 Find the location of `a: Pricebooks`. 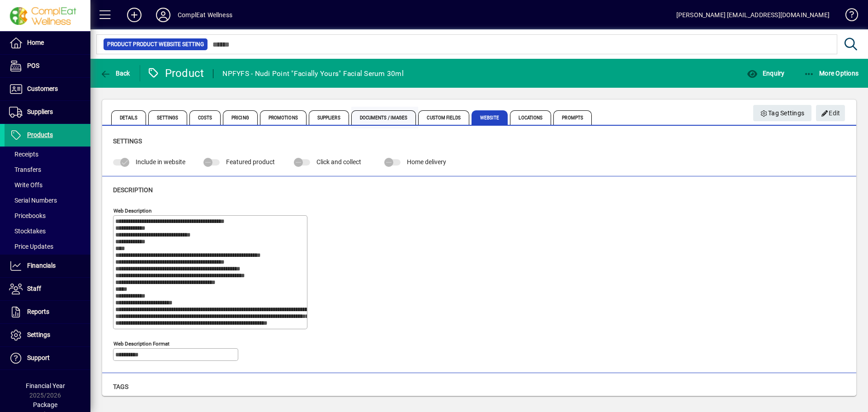

a: Pricebooks is located at coordinates (47, 216).